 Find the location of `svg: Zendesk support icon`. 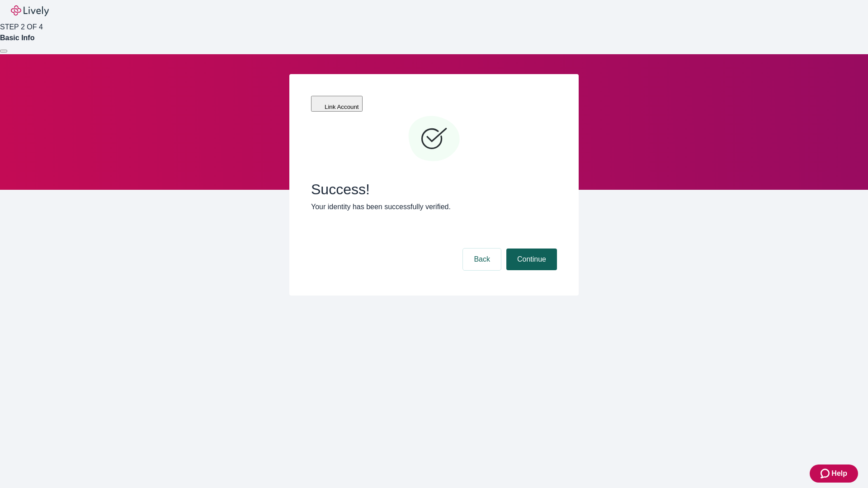

svg: Zendesk support icon is located at coordinates (826, 474).